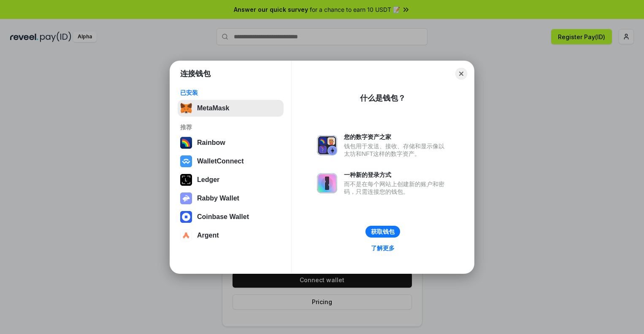 This screenshot has width=644, height=334. Describe the element at coordinates (230, 199) in the screenshot. I see `button: Rabby Wallet` at that location.